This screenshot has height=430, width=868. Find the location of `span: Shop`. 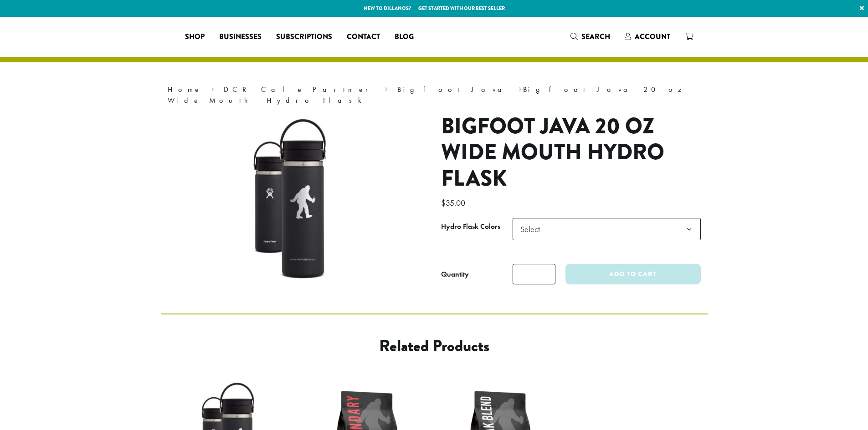

span: Shop is located at coordinates (195, 37).